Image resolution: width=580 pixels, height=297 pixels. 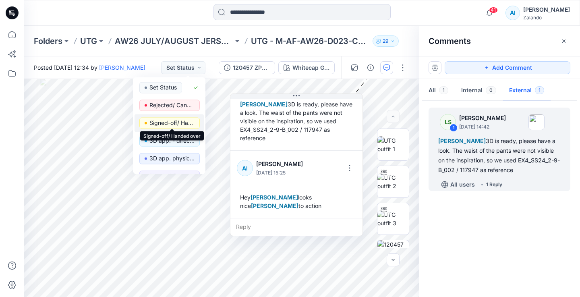 I want to click on span: 41, so click(x=494, y=10).